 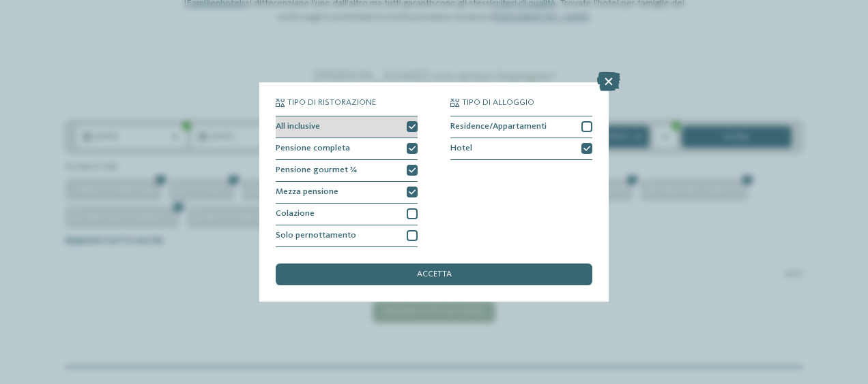 I want to click on span: Pensione completa, so click(x=313, y=149).